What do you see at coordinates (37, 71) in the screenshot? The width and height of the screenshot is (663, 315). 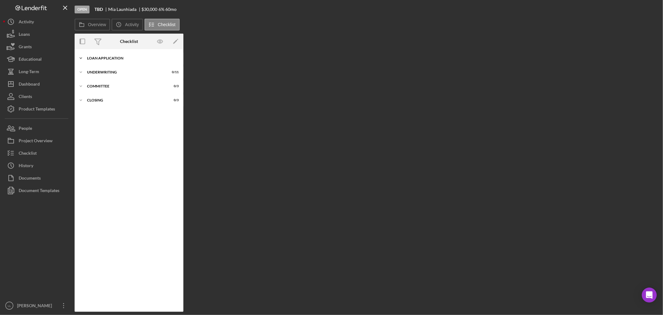 I see `button: Long-Term` at bounding box center [37, 71].